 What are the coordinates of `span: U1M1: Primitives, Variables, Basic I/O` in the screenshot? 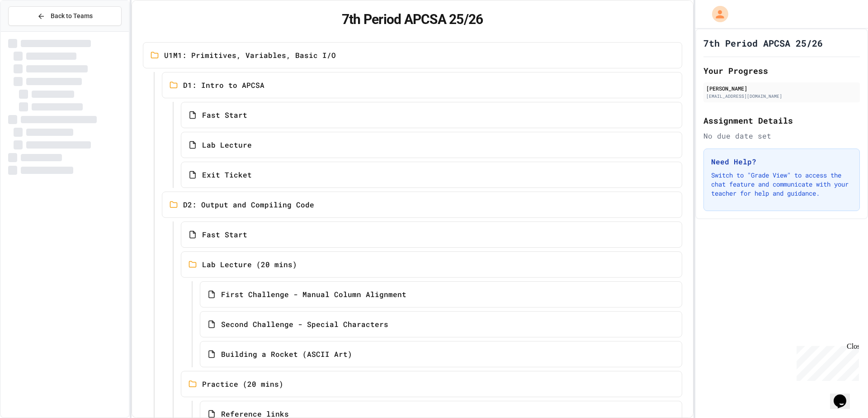 It's located at (250, 55).